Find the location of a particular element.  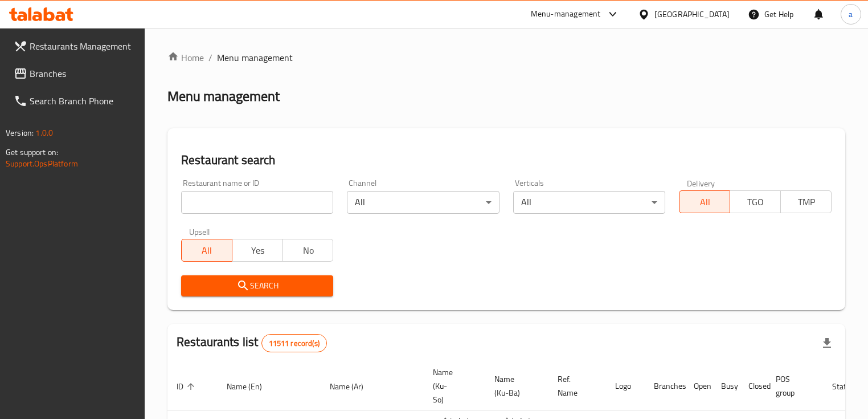

span: Name (En) is located at coordinates (252, 386).